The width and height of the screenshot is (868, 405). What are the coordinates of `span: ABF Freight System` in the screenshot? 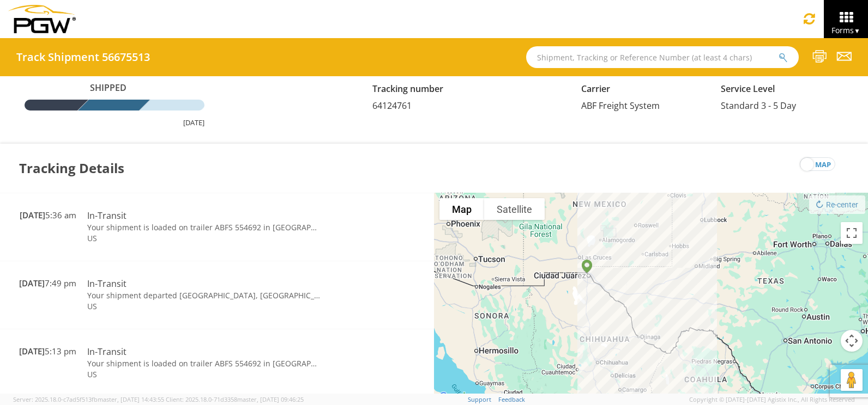 It's located at (620, 106).